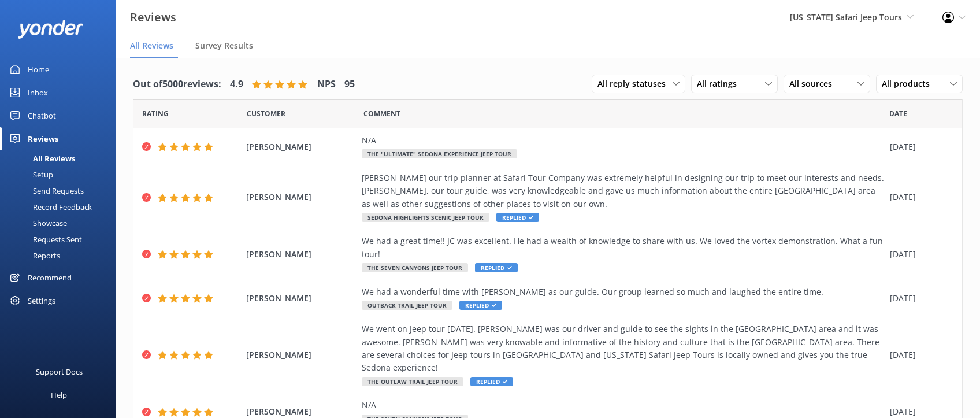 The height and width of the screenshot is (418, 980). I want to click on div: Chatbot, so click(42, 115).